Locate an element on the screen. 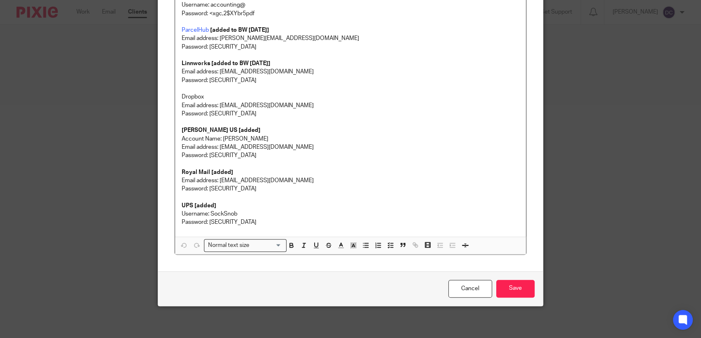 The height and width of the screenshot is (338, 701). strong: Linnworks is located at coordinates (196, 64).